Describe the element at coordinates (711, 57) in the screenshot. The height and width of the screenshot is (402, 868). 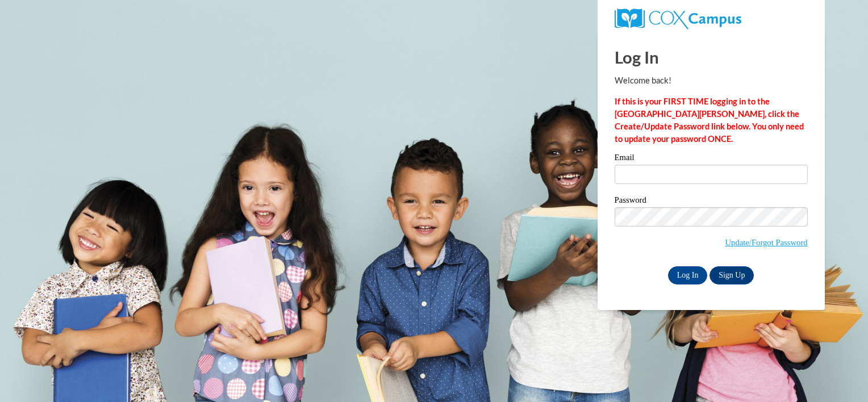
I see `h1: Log In` at that location.